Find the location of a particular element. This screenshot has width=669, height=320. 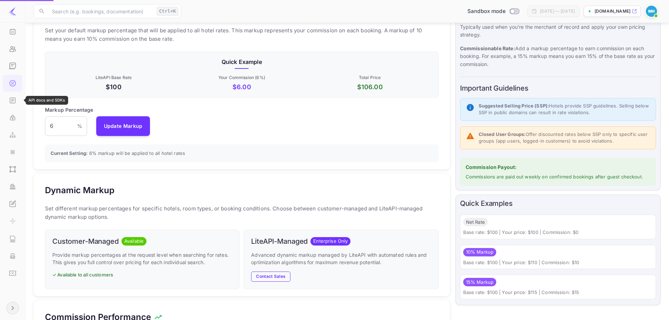

span: Available is located at coordinates (134, 241).